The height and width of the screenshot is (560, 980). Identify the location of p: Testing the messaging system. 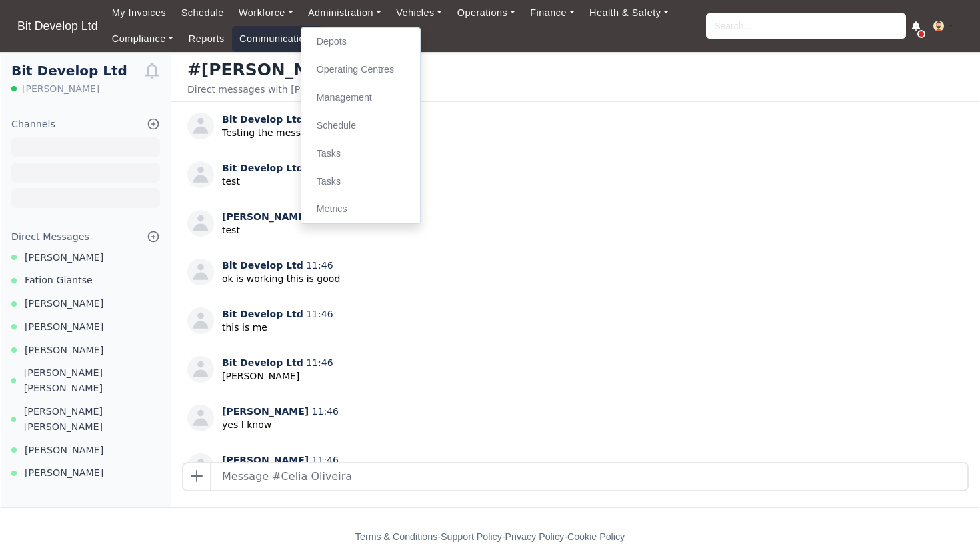
(292, 133).